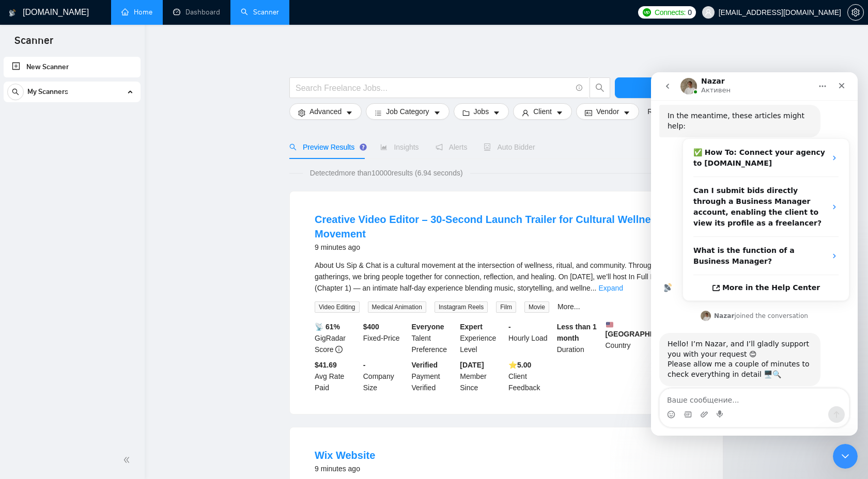 This screenshot has width=868, height=479. What do you see at coordinates (53, 343) in the screenshot?
I see `button: Добавить вложение` at bounding box center [53, 343].